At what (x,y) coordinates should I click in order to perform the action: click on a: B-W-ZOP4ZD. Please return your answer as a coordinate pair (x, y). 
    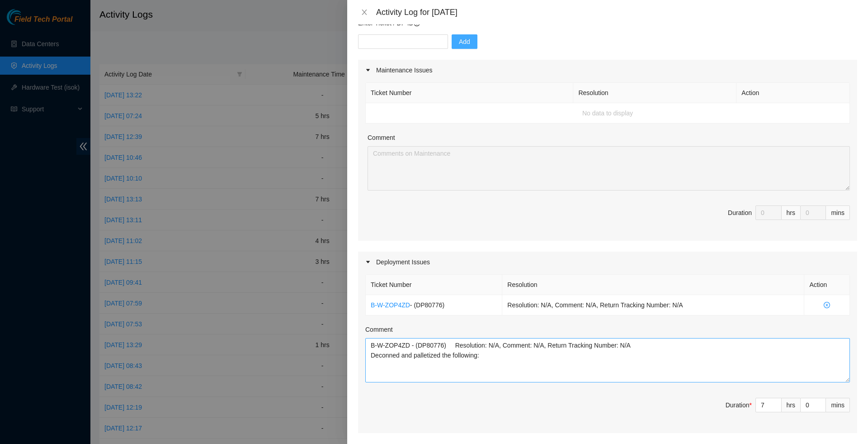
    Looking at the image, I should click on (391, 305).